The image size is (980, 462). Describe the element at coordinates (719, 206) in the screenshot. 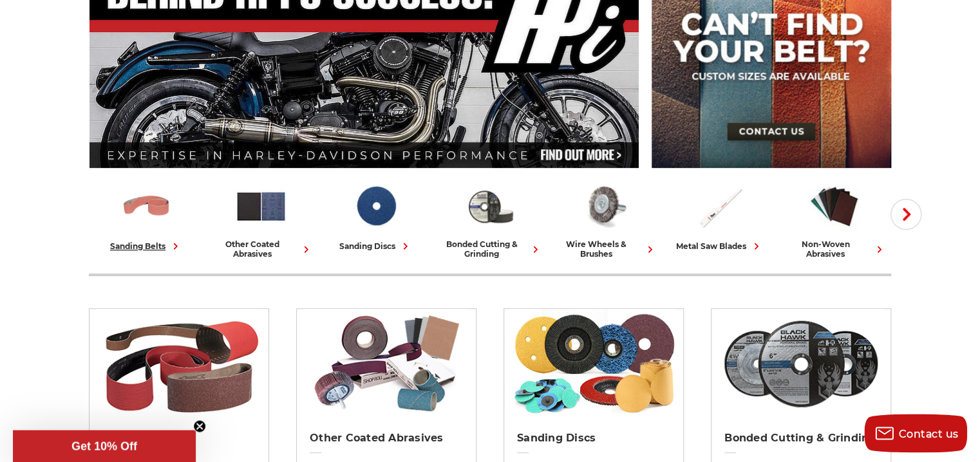

I see `img: Metal Saw Blades` at that location.